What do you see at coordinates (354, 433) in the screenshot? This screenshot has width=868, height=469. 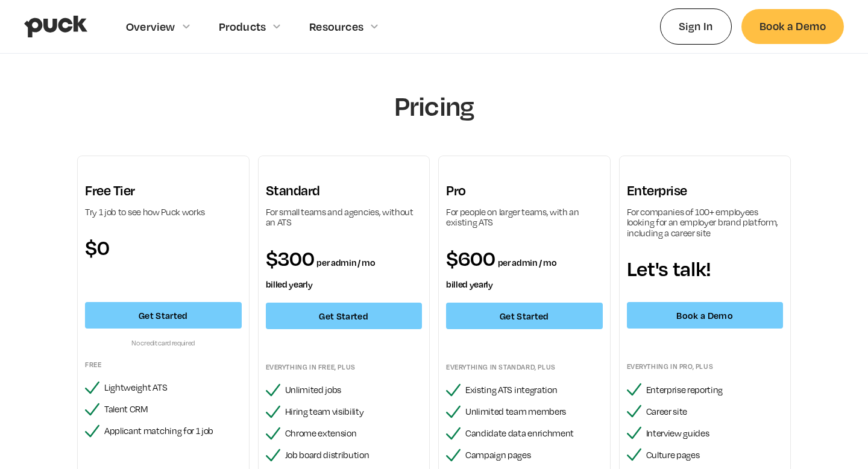 I see `div: Chrome extension` at bounding box center [354, 433].